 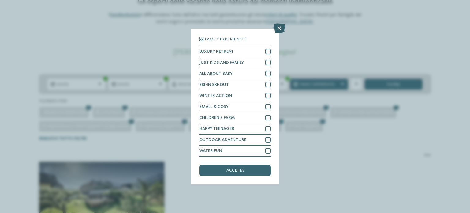 What do you see at coordinates (223, 140) in the screenshot?
I see `span: OUTDOOR ADVENTURE` at bounding box center [223, 140].